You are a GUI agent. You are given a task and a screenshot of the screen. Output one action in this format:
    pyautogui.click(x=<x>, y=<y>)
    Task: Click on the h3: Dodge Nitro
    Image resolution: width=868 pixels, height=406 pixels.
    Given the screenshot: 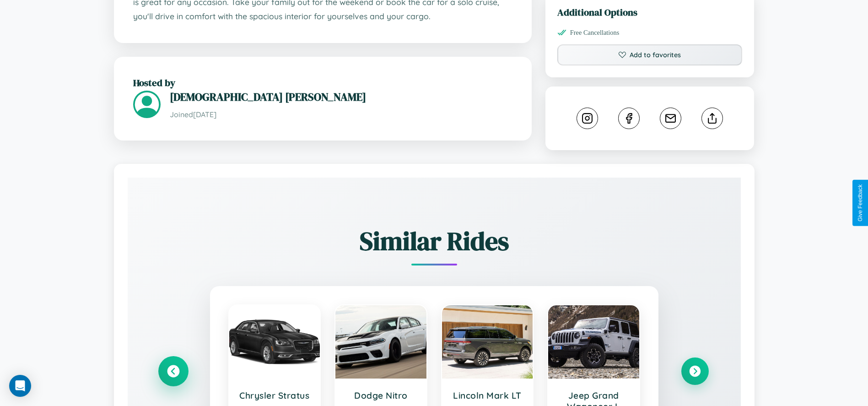 What is the action you would take?
    pyautogui.click(x=381, y=396)
    